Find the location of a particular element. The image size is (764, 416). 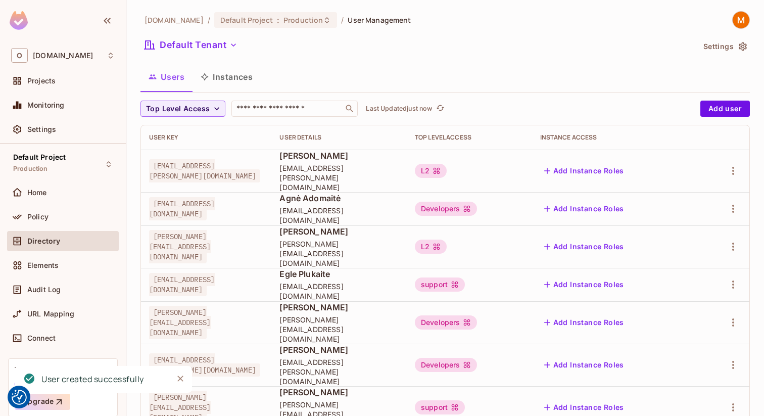

button: Close is located at coordinates (180, 378).